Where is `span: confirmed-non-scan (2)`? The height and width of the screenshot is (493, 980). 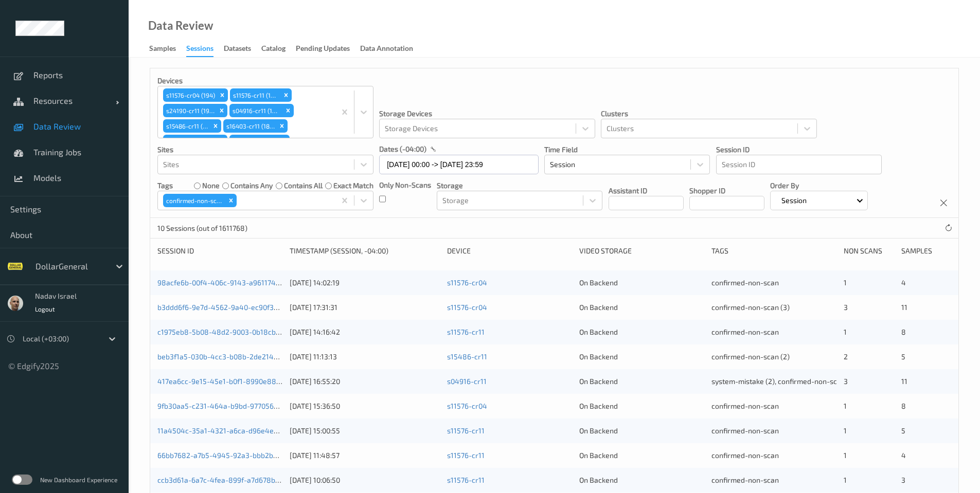 span: confirmed-non-scan (2) is located at coordinates (750, 357).